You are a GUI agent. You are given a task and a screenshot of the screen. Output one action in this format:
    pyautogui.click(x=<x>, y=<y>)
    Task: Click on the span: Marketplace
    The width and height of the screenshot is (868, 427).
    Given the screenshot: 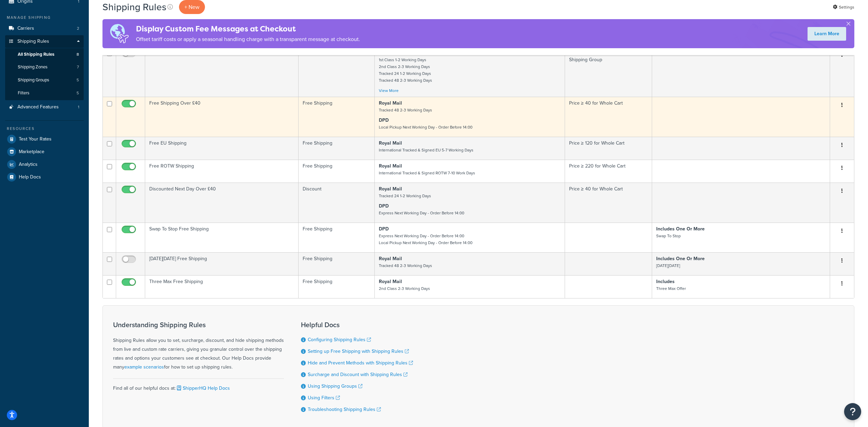 What is the action you would take?
    pyautogui.click(x=32, y=152)
    